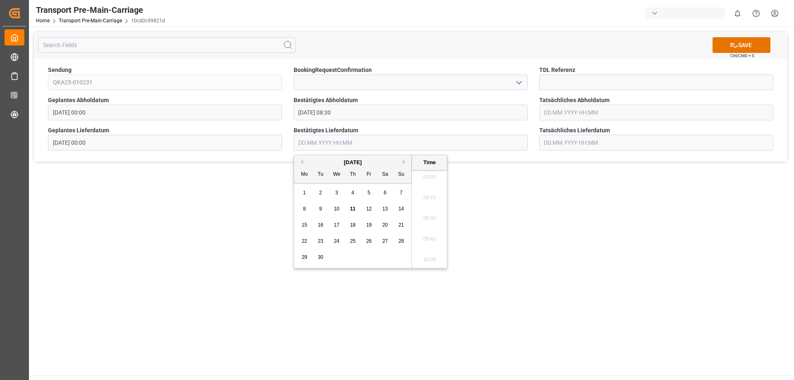 The width and height of the screenshot is (794, 380). What do you see at coordinates (385, 174) in the screenshot?
I see `div: Sa` at bounding box center [385, 174].